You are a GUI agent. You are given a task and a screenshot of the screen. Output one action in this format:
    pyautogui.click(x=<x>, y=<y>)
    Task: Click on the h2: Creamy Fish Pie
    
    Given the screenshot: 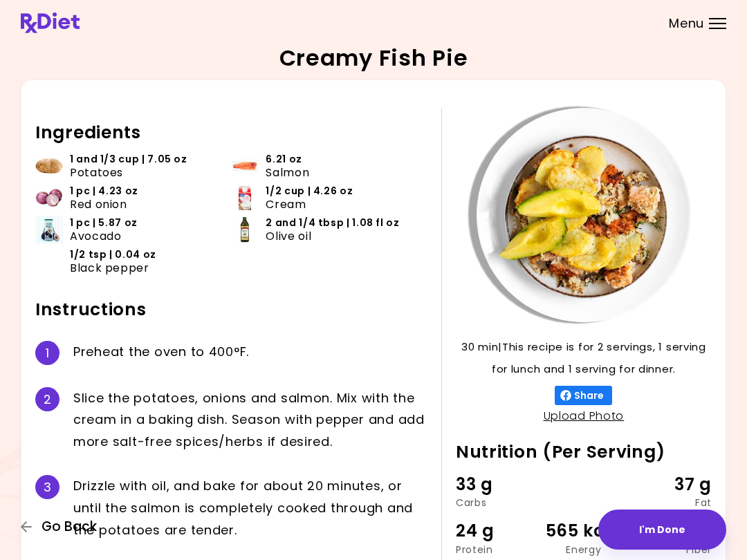 What is the action you would take?
    pyautogui.click(x=374, y=58)
    